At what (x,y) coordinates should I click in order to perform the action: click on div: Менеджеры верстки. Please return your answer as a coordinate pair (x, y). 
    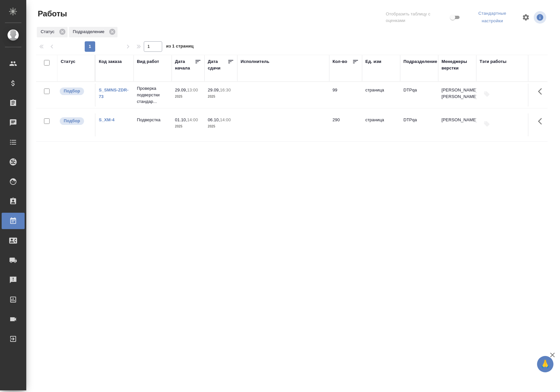
    Looking at the image, I should click on (457, 65).